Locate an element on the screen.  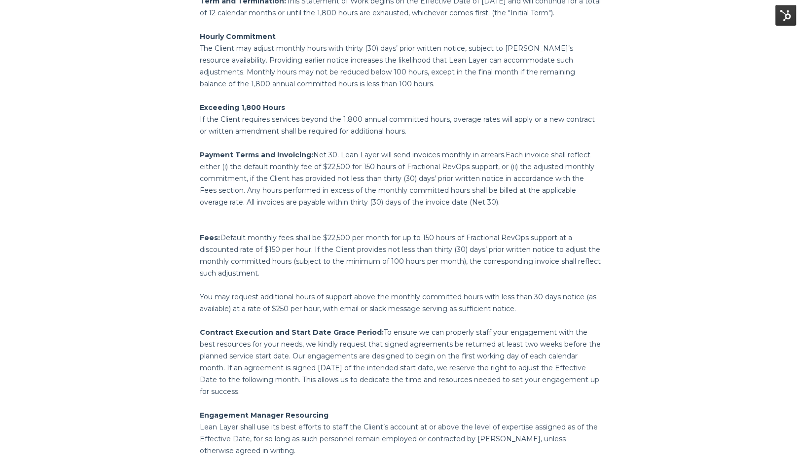
strong: Engagement Manager Resourcing is located at coordinates (264, 416).